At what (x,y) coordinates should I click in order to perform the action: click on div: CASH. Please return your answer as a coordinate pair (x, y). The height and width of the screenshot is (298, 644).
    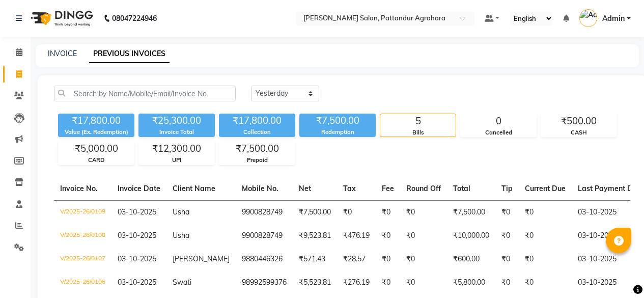
    Looking at the image, I should click on (579, 132).